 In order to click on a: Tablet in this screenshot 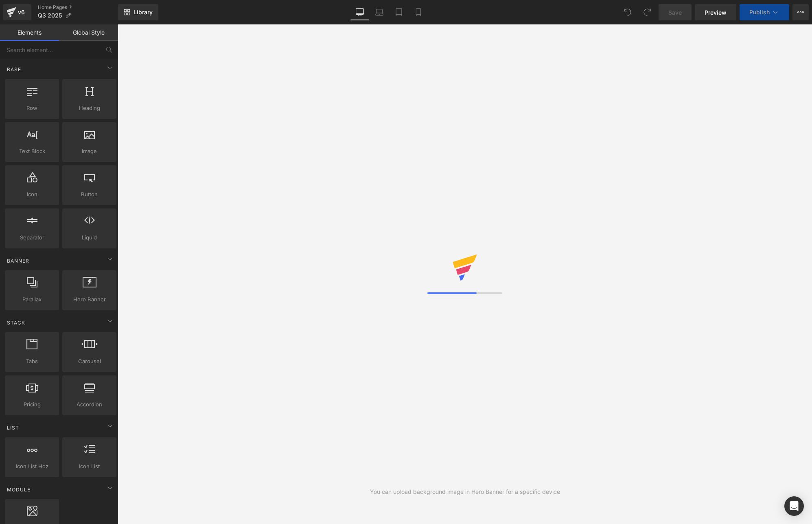, I will do `click(399, 12)`.